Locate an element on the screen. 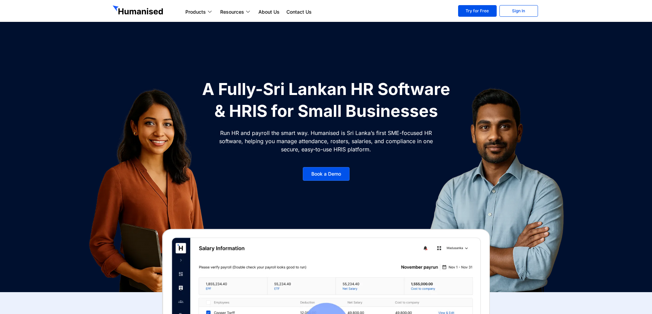 The width and height of the screenshot is (652, 314). a: Try for Free is located at coordinates (477, 11).